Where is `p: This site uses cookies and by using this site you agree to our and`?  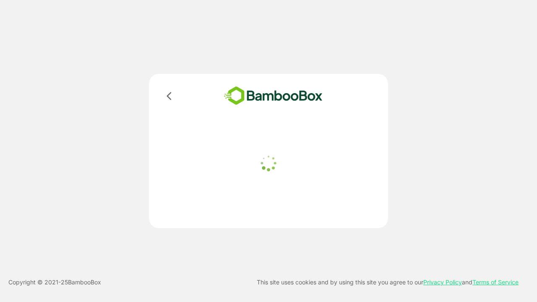 p: This site uses cookies and by using this site you agree to our and is located at coordinates (387, 282).